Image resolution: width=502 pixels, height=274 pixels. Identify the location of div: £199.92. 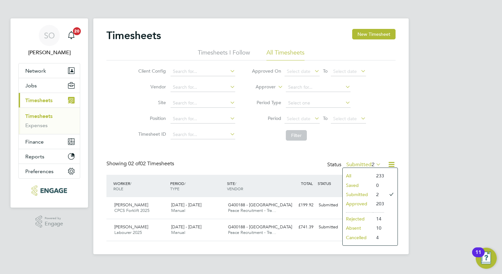
(299, 205).